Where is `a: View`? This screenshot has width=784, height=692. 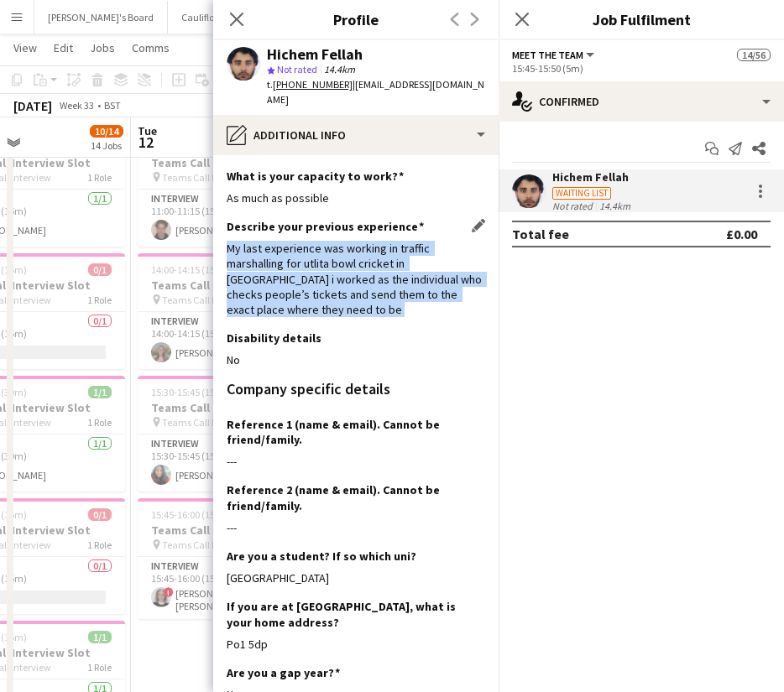 a: View is located at coordinates (25, 48).